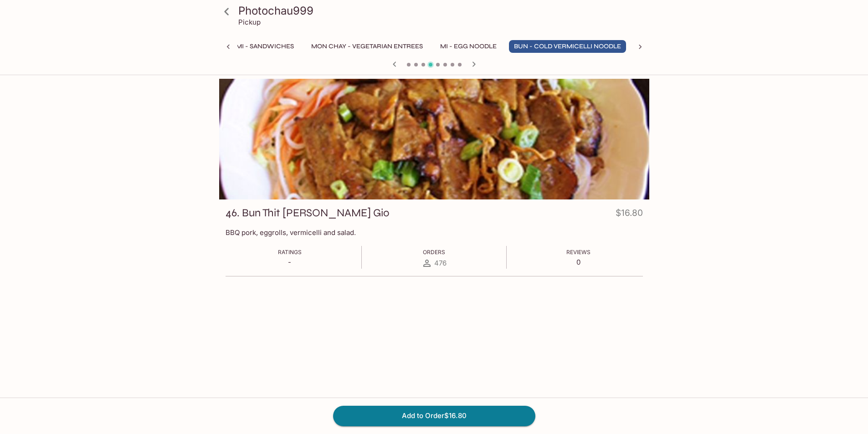 The width and height of the screenshot is (868, 434). Describe the element at coordinates (468, 46) in the screenshot. I see `button: Mi - Egg Noodle` at that location.